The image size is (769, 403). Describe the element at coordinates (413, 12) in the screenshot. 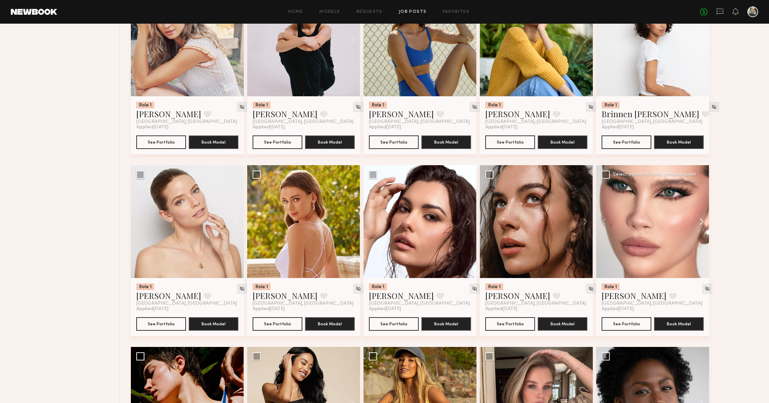

I see `a: Job Posts` at that location.